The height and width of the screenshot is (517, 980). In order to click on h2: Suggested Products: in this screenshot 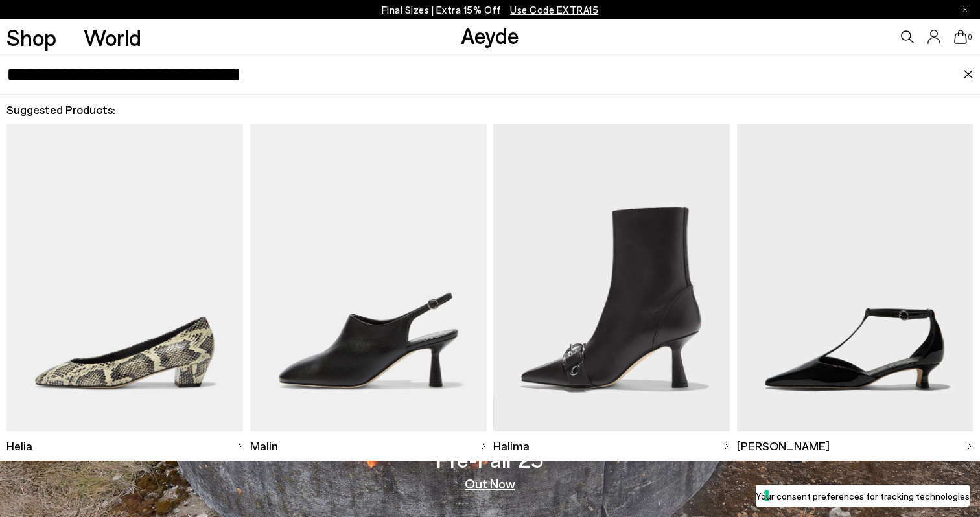, I will do `click(490, 110)`.